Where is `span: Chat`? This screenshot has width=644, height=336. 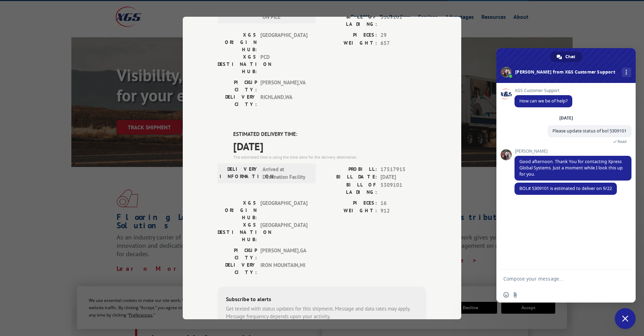
span: Chat is located at coordinates (570, 57).